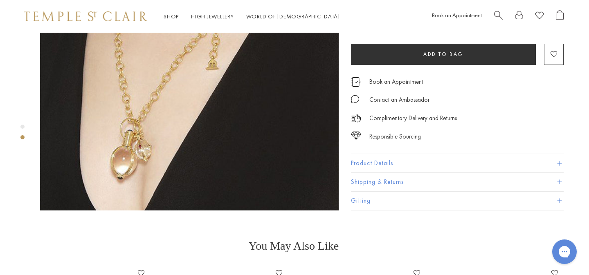  Describe the element at coordinates (498, 16) in the screenshot. I see `a: Search` at that location.